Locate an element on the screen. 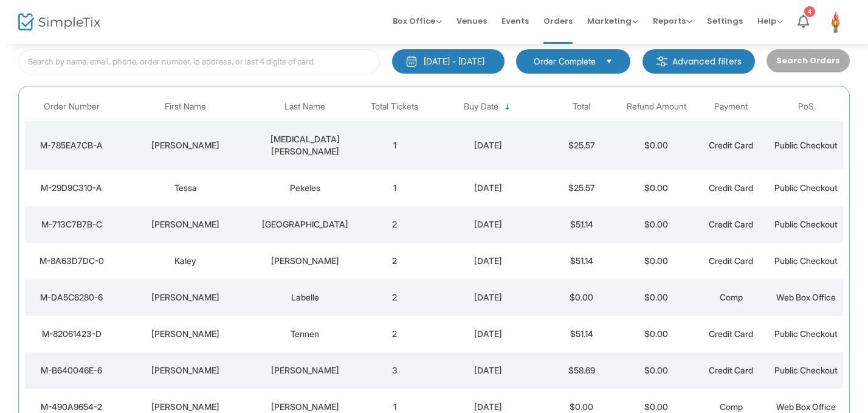  div: Kaley is located at coordinates (185, 261).